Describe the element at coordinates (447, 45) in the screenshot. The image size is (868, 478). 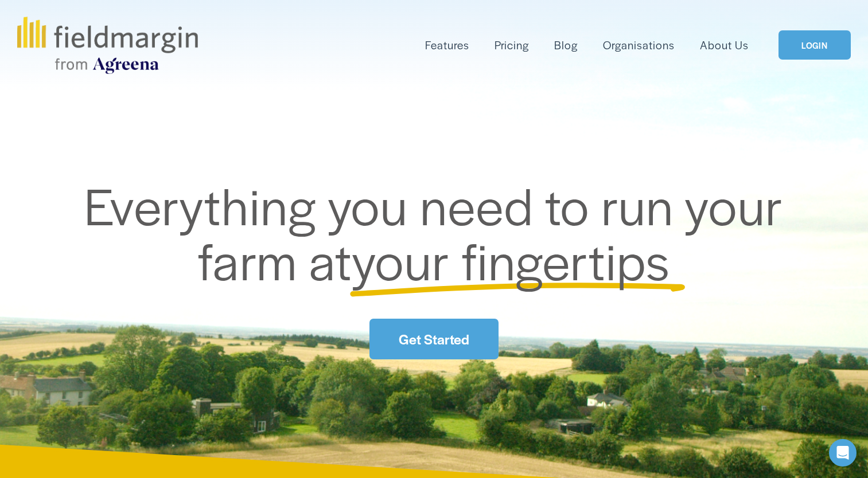
I see `span: Features` at that location.